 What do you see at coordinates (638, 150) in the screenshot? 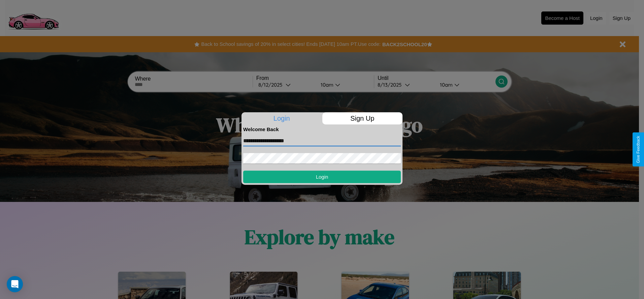
I see `div: Give Feedback` at bounding box center [638, 150].